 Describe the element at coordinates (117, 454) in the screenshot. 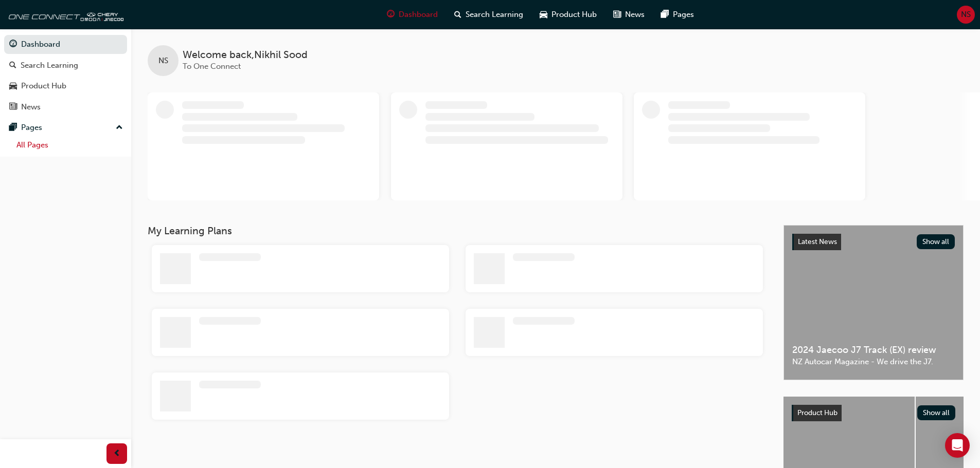

I see `span: prev-icon` at that location.